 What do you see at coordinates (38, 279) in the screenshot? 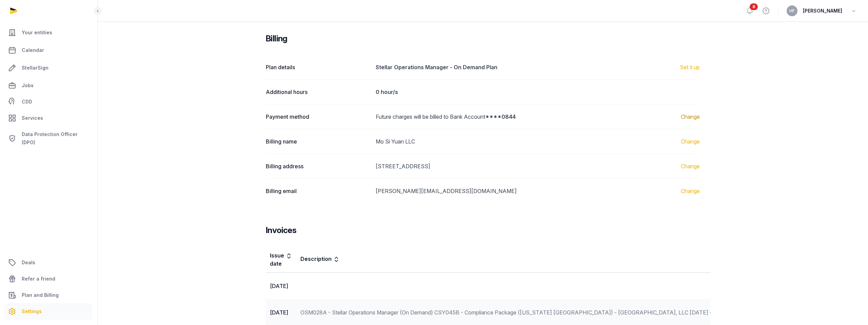
I see `span: Refer a friend` at bounding box center [38, 279].